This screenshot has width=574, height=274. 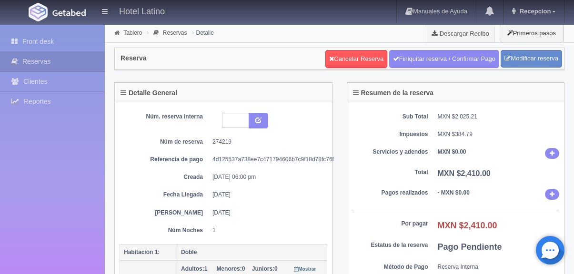 I want to click on th: Doble, so click(x=252, y=252).